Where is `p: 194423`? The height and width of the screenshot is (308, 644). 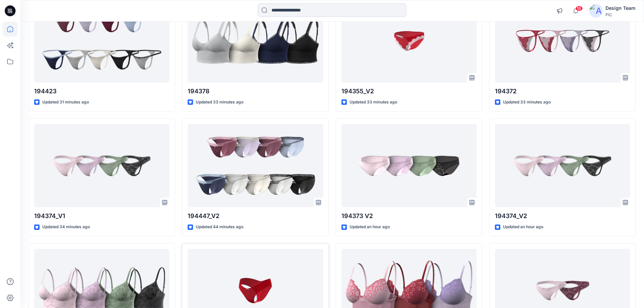 p: 194423 is located at coordinates (102, 91).